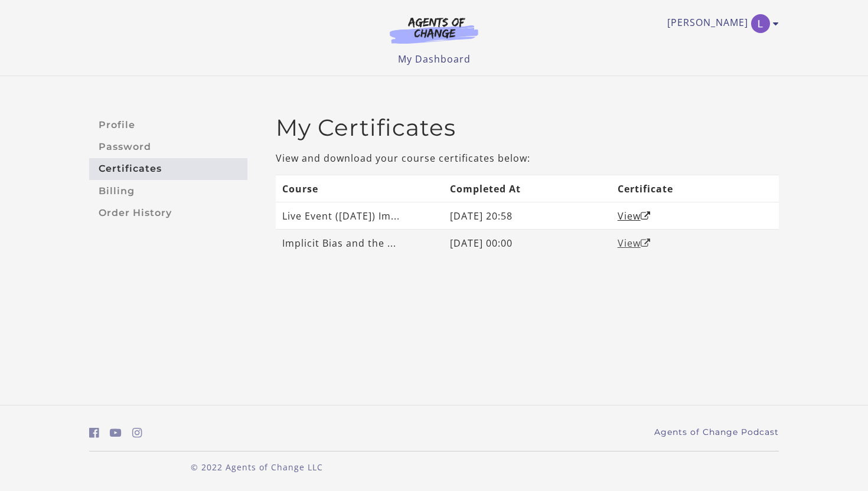  I want to click on i: https://www.instagram.com/agentsofchangeprep/ (Open in a new window), so click(137, 433).